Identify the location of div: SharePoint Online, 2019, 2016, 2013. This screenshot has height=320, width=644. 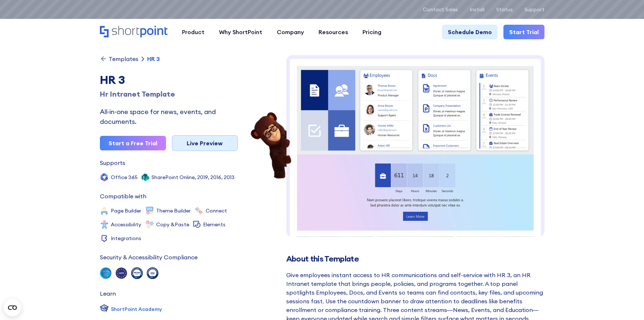
(193, 177).